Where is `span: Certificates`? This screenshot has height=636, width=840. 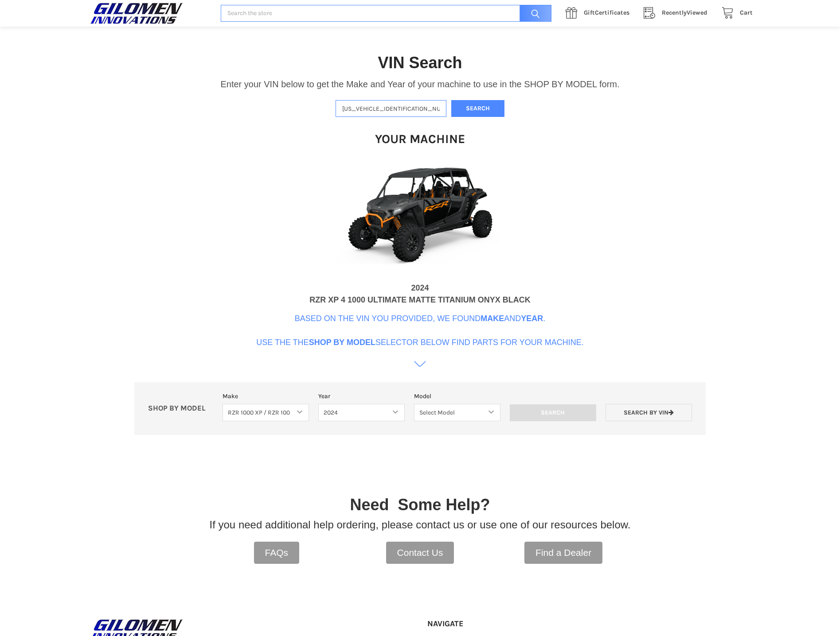
span: Certificates is located at coordinates (607, 12).